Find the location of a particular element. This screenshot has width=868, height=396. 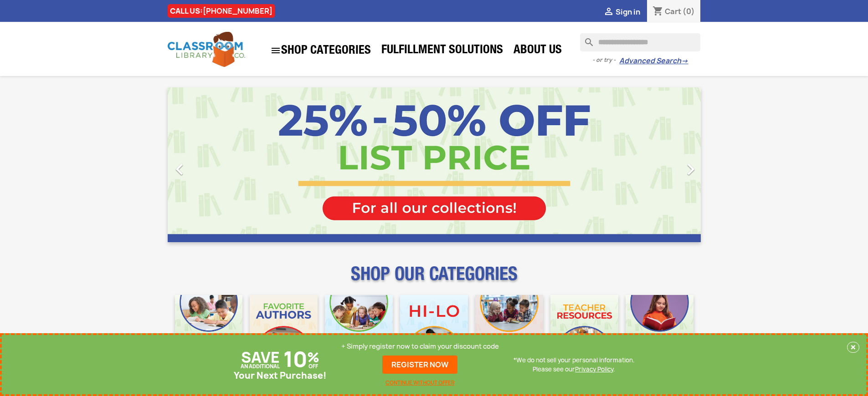

i: search is located at coordinates (585, 39).